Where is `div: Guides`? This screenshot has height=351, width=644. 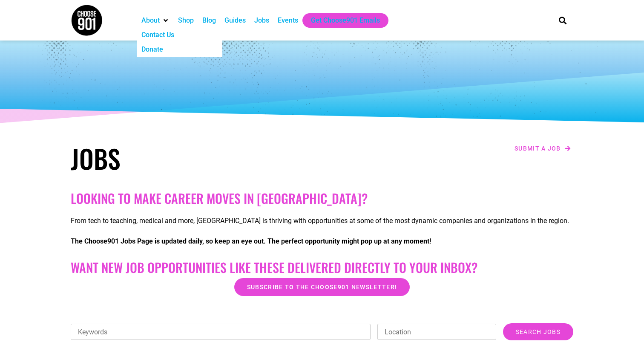
div: Guides is located at coordinates (235, 20).